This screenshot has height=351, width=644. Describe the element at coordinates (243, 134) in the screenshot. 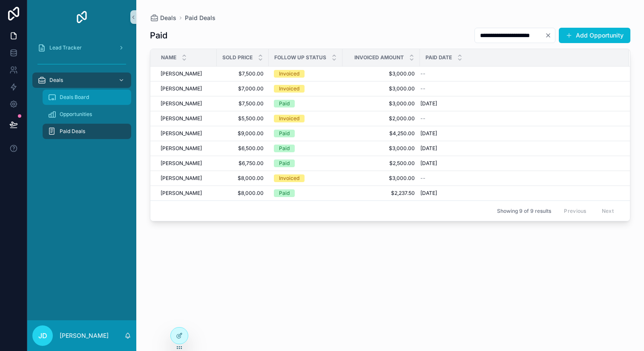

I see `a: $9,000.00` at that location.